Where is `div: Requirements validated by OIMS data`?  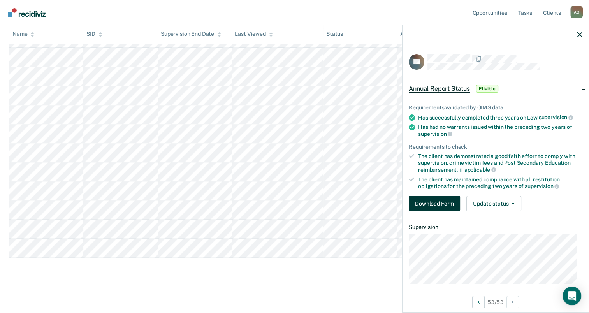 div: Requirements validated by OIMS data is located at coordinates (495, 107).